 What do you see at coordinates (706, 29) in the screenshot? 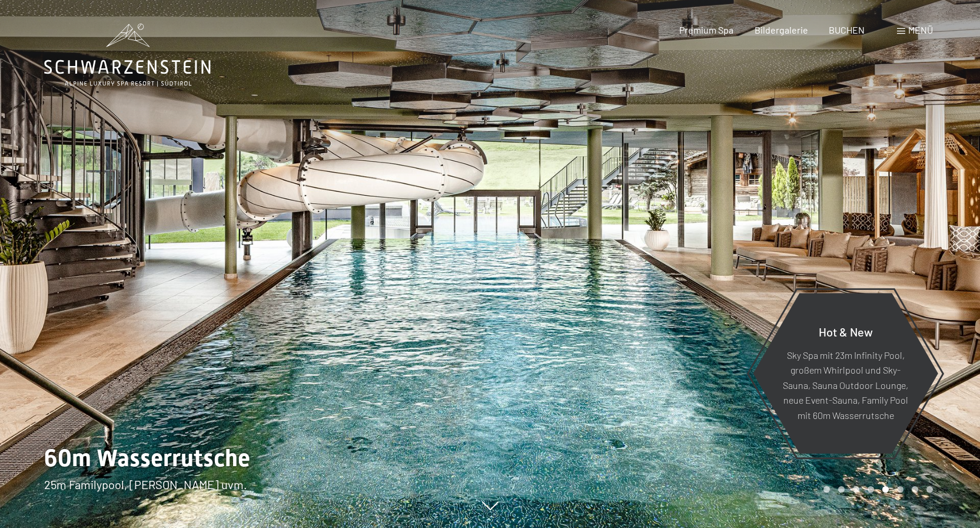
I see `span: Premium Spa` at bounding box center [706, 29].